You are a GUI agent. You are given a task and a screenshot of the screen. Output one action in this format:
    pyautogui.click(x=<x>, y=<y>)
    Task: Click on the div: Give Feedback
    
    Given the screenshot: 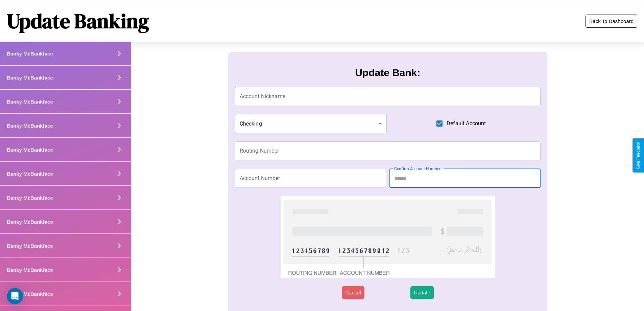 What is the action you would take?
    pyautogui.click(x=638, y=156)
    